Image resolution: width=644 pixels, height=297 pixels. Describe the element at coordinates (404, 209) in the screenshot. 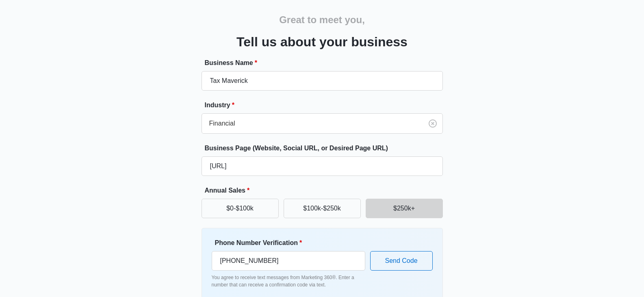

I see `button: $250k+` at that location.